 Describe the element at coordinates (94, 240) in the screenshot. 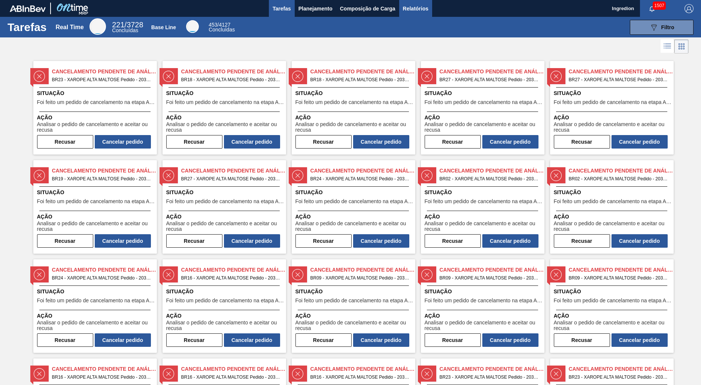

I see `div: Completar tarefa: 30206302` at that location.